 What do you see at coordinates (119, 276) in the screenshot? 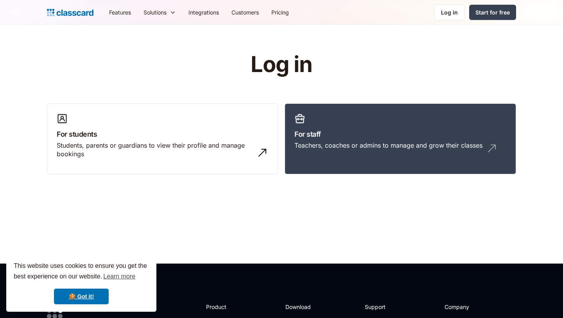
I see `a: learn more about cookies` at bounding box center [119, 276].